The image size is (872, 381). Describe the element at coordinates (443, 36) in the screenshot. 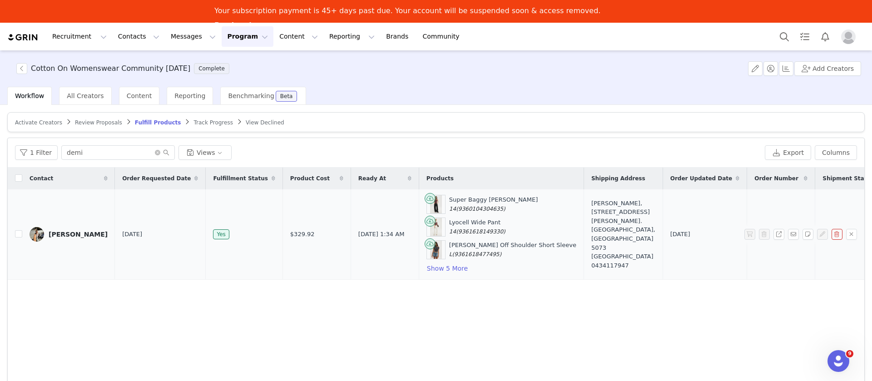

I see `a: Community` at that location.